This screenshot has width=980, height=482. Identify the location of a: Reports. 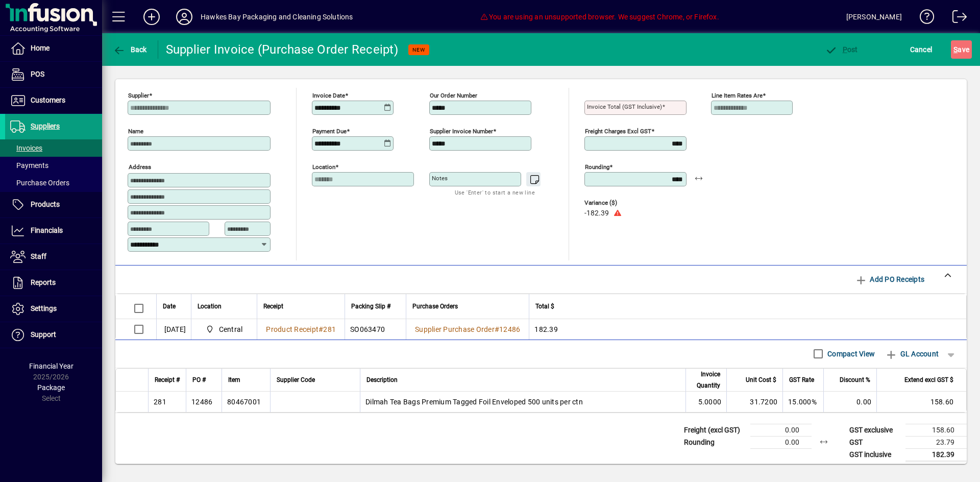
(54, 283).